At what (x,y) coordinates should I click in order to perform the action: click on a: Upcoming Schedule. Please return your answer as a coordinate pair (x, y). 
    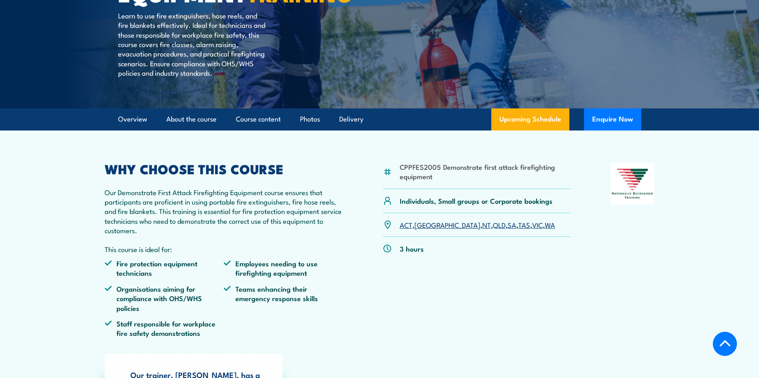
    Looking at the image, I should click on (530, 119).